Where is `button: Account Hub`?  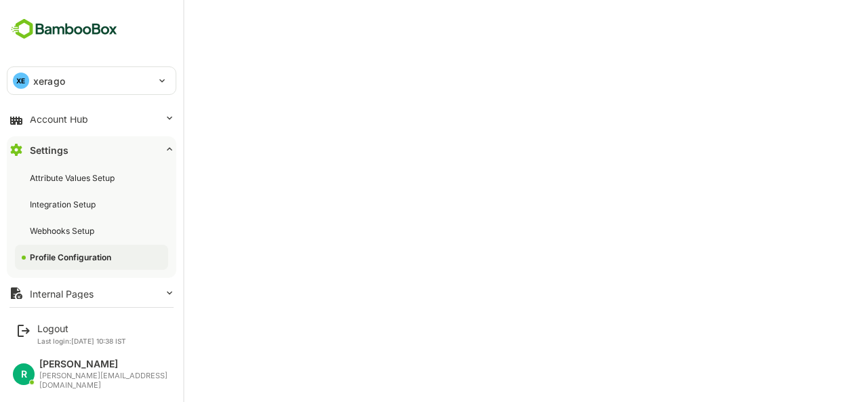
button: Account Hub is located at coordinates (91, 119).